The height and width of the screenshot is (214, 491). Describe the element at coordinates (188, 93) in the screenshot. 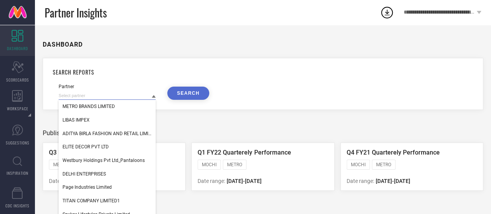

I see `button: SEARCH` at that location.